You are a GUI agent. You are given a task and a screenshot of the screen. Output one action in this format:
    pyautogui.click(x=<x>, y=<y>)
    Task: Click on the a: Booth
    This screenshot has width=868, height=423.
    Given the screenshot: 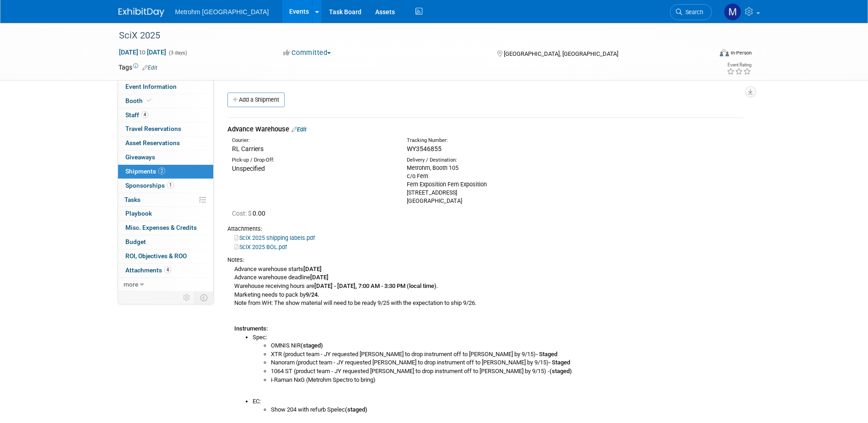 What is the action you would take?
    pyautogui.click(x=166, y=101)
    